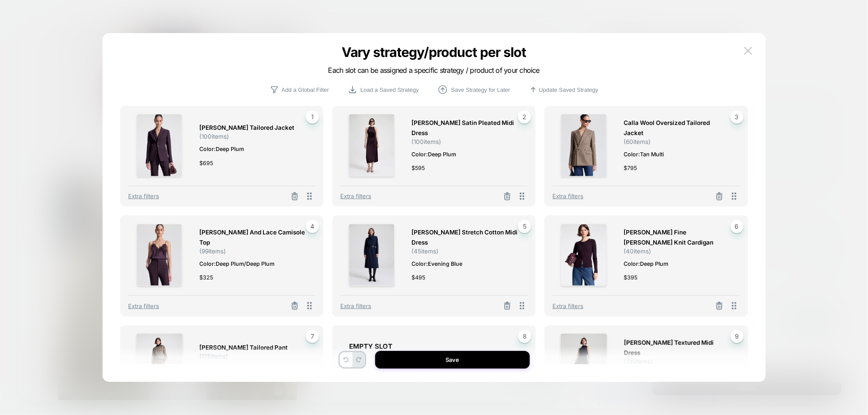 This screenshot has height=415, width=868. I want to click on span: 9, so click(738, 337).